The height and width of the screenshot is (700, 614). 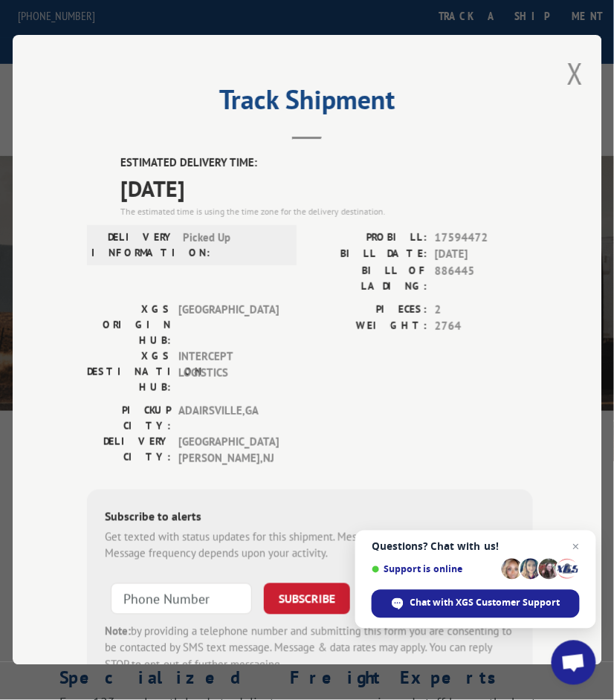 What do you see at coordinates (484, 279) in the screenshot?
I see `span: 886445` at bounding box center [484, 279].